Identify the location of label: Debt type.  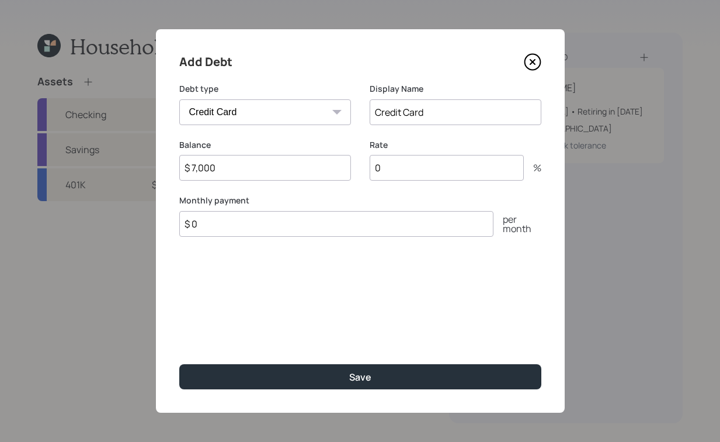
(265, 89).